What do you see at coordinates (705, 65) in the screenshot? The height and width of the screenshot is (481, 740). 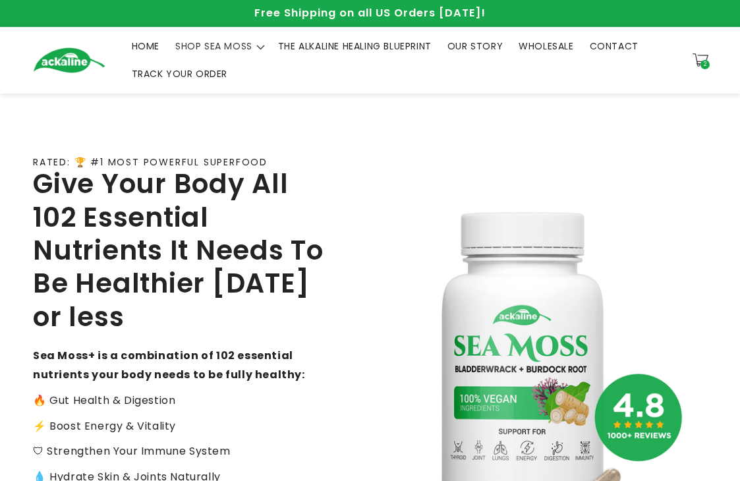 I see `span: 2` at bounding box center [705, 65].